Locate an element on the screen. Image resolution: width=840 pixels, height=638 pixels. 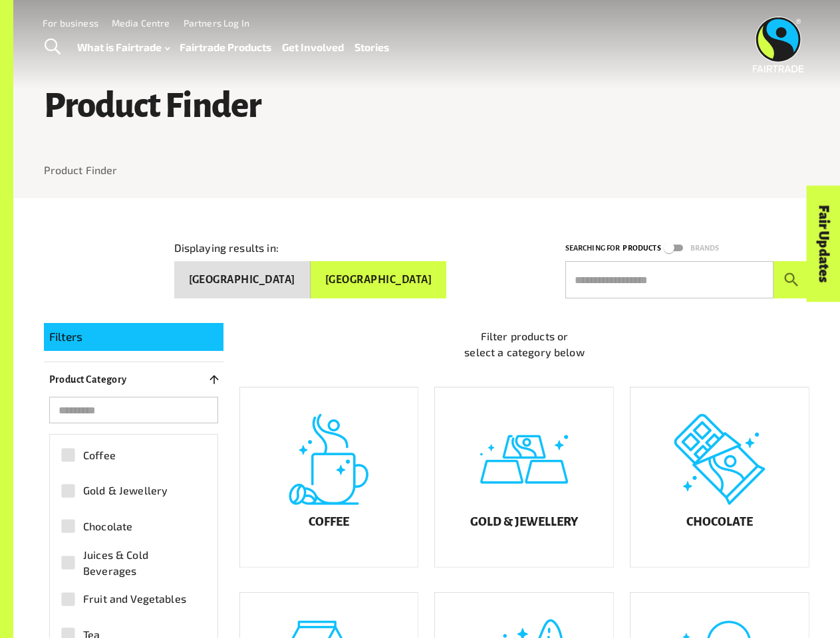
nav: breadcrumb is located at coordinates (427, 170).